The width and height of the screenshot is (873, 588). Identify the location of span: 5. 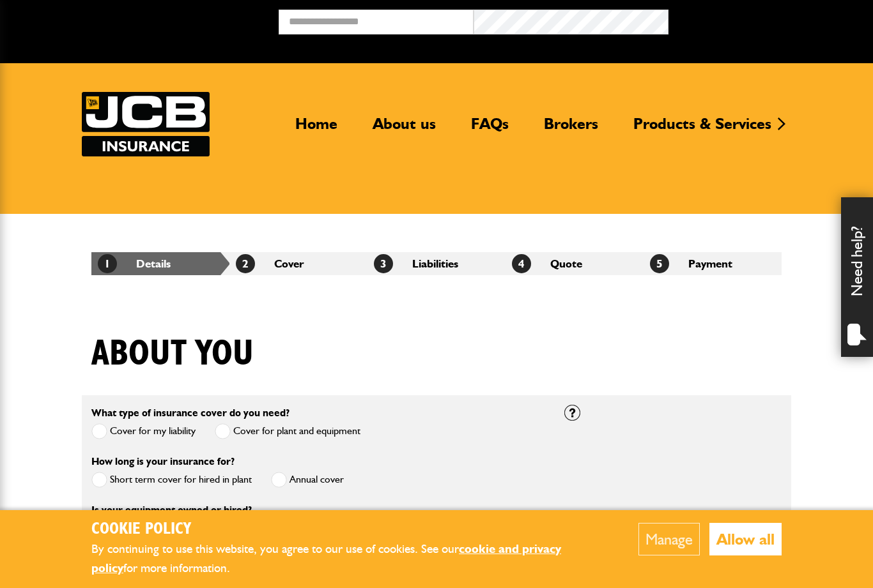
(659, 264).